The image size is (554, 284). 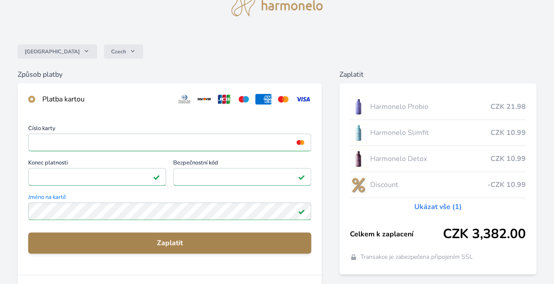 What do you see at coordinates (283, 99) in the screenshot?
I see `img: mc.svg` at bounding box center [283, 99].